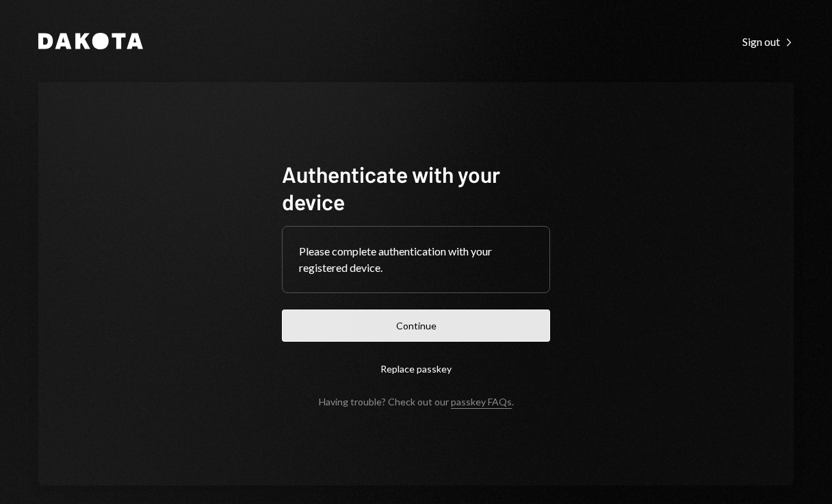 This screenshot has height=504, width=832. What do you see at coordinates (481, 401) in the screenshot?
I see `a: passkey FAQs` at bounding box center [481, 401].